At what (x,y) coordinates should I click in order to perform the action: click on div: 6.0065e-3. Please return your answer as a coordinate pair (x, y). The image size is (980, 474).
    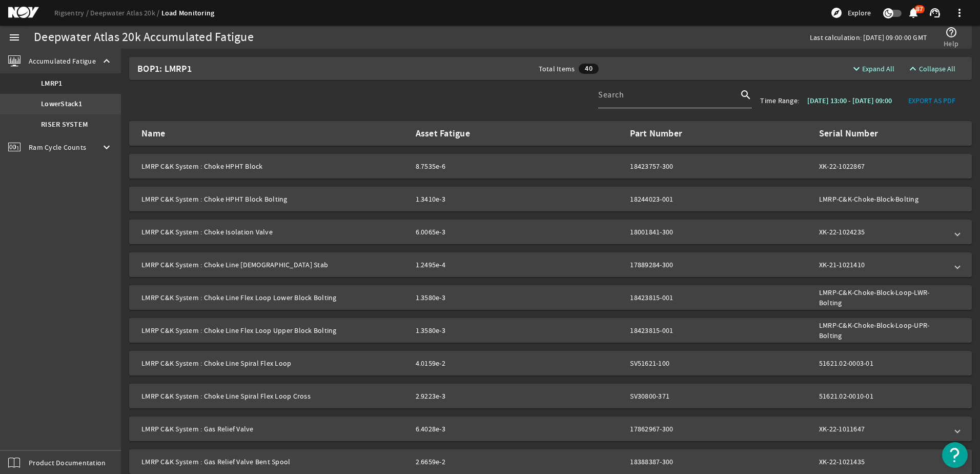
    Looking at the image, I should click on (460, 232).